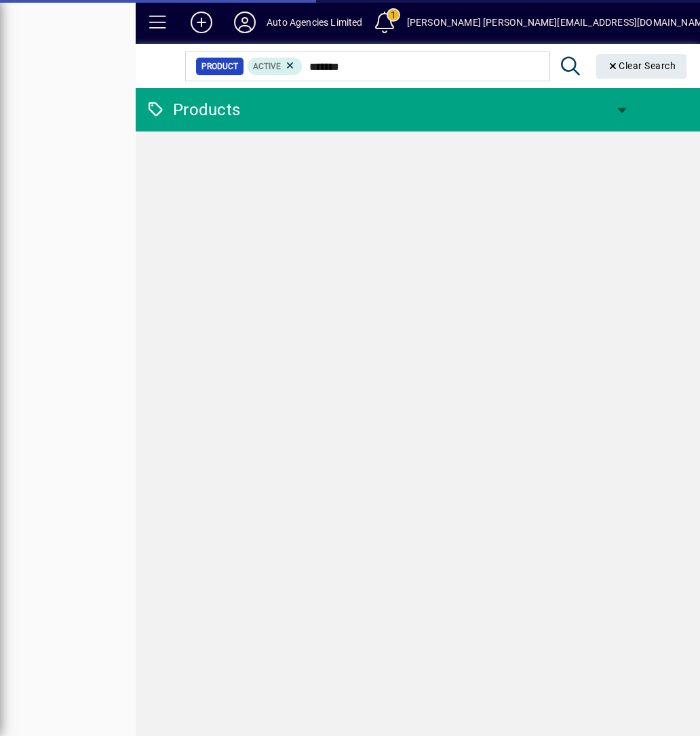 The height and width of the screenshot is (736, 700). What do you see at coordinates (314, 22) in the screenshot?
I see `div: Auto Agencies Limited` at bounding box center [314, 22].